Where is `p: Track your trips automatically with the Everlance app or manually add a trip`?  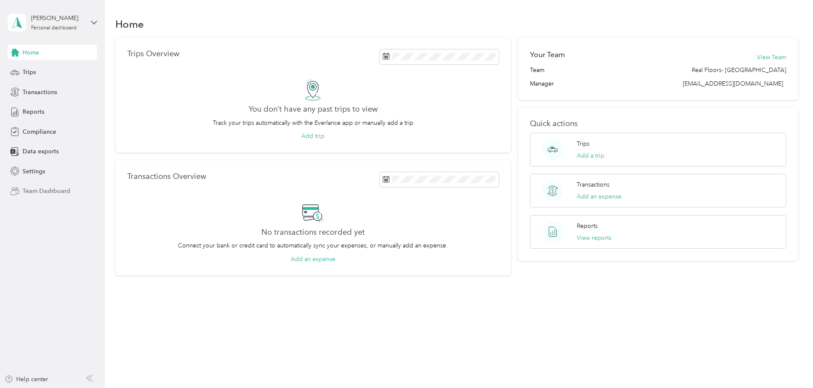
p: Track your trips automatically with the Everlance app or manually add a trip is located at coordinates (313, 123).